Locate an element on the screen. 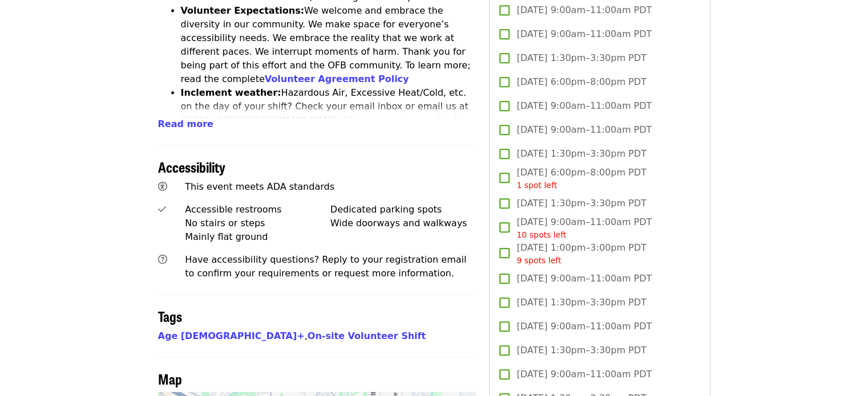 This screenshot has height=396, width=868. span: Accessibility is located at coordinates (192, 167).